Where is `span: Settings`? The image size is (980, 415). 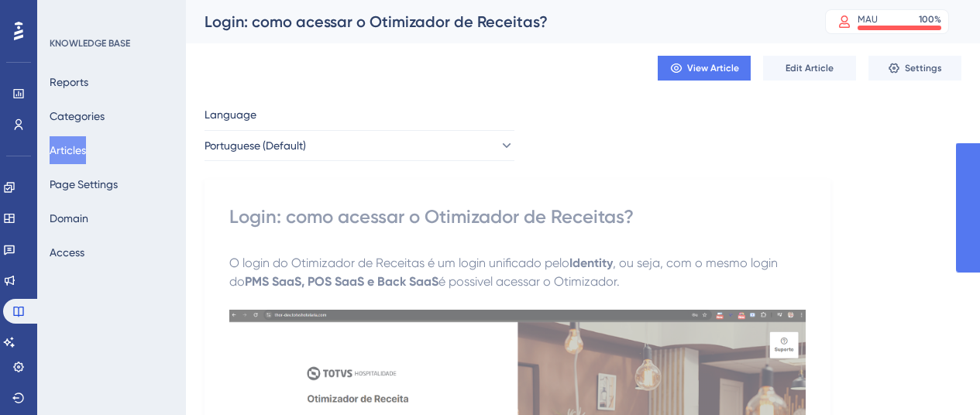
span: Settings is located at coordinates (923, 69).